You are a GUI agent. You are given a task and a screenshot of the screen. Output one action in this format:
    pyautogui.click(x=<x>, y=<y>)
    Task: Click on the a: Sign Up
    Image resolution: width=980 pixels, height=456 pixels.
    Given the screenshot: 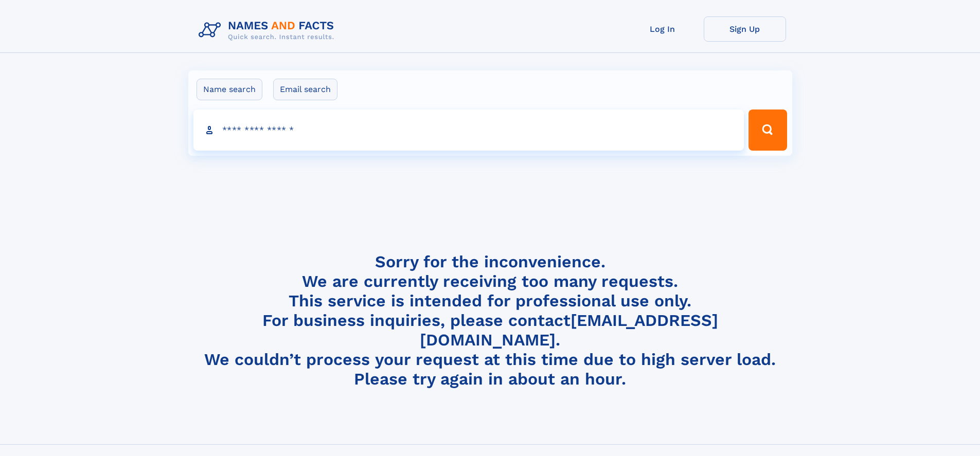 What is the action you would take?
    pyautogui.click(x=745, y=29)
    